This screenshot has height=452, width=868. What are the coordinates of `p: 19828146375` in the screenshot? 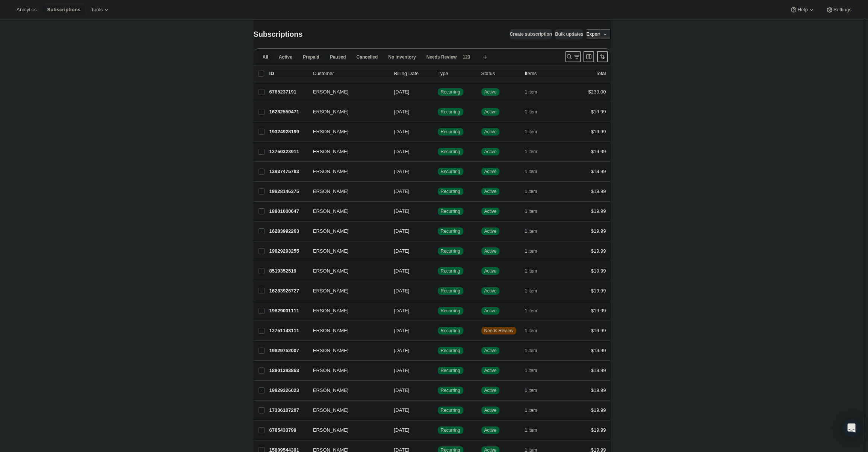 It's located at (288, 191).